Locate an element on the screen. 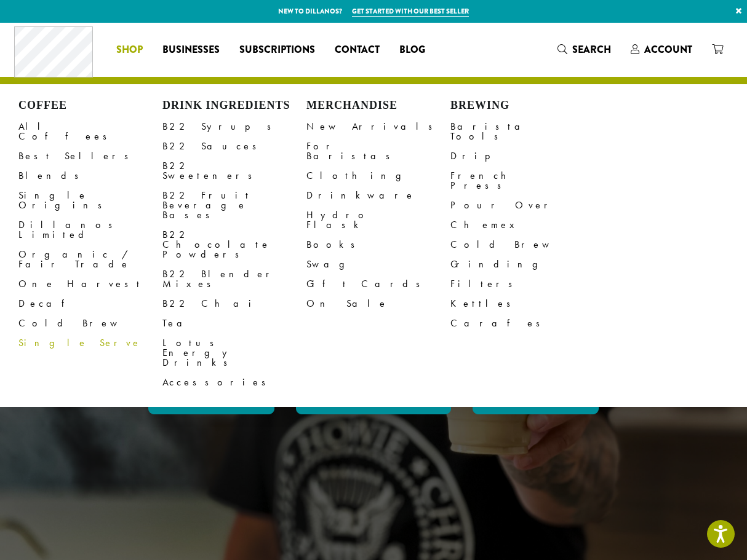  a: Gift Cards is located at coordinates (378, 284).